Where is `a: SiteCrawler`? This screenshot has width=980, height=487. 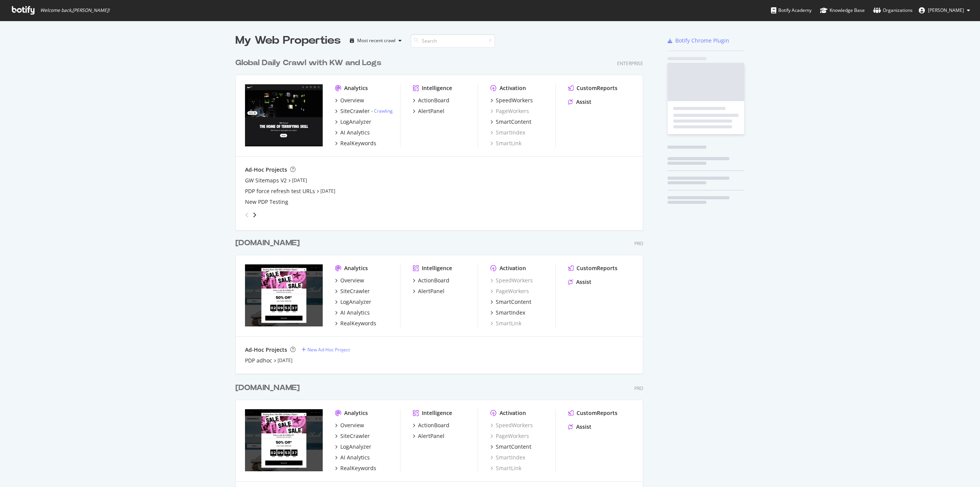 a: SiteCrawler is located at coordinates (352, 291).